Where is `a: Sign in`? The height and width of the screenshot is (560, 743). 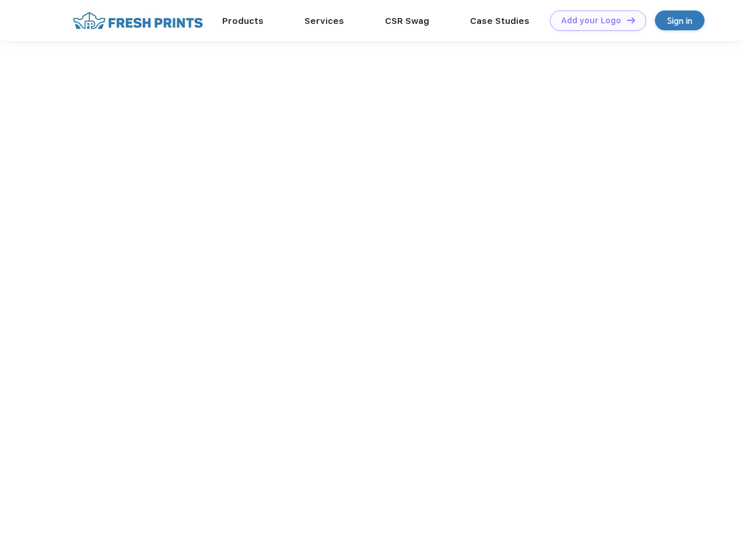 a: Sign in is located at coordinates (680, 20).